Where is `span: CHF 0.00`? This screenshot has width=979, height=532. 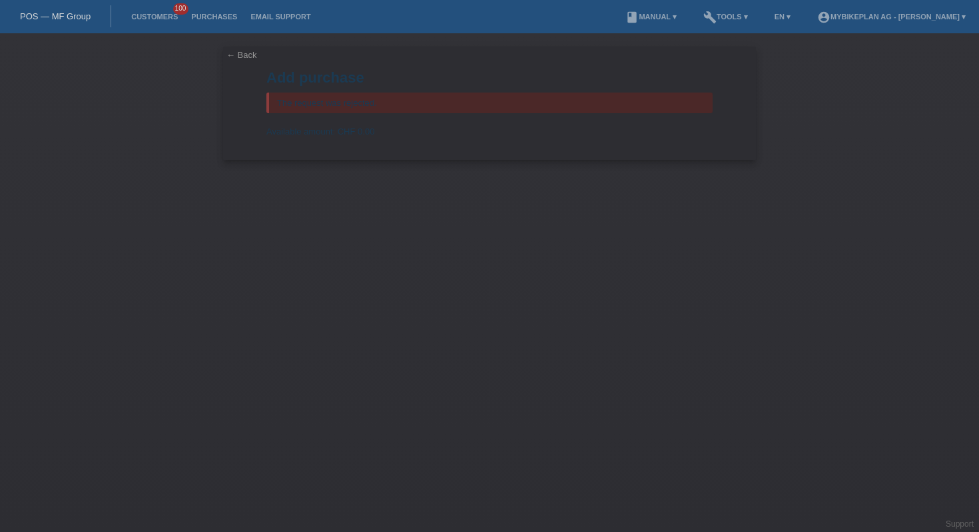
span: CHF 0.00 is located at coordinates (356, 131).